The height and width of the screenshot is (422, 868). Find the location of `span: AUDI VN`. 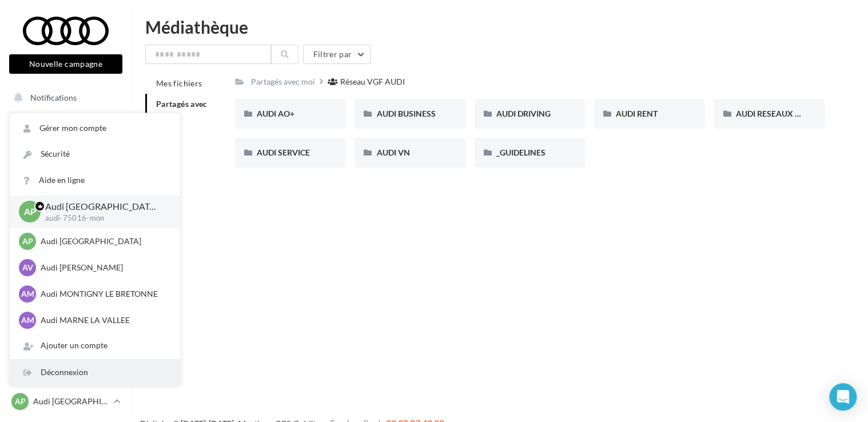

span: AUDI VN is located at coordinates (393, 152).